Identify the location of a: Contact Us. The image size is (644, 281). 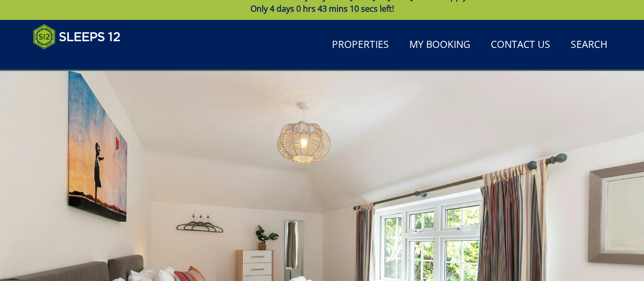
(520, 45).